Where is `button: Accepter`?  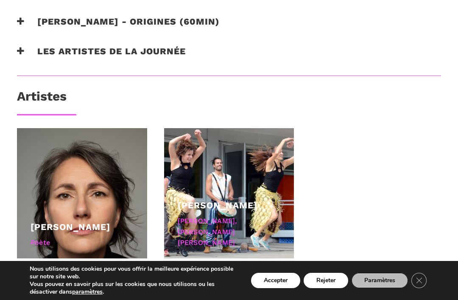
button: Accepter is located at coordinates (276, 280).